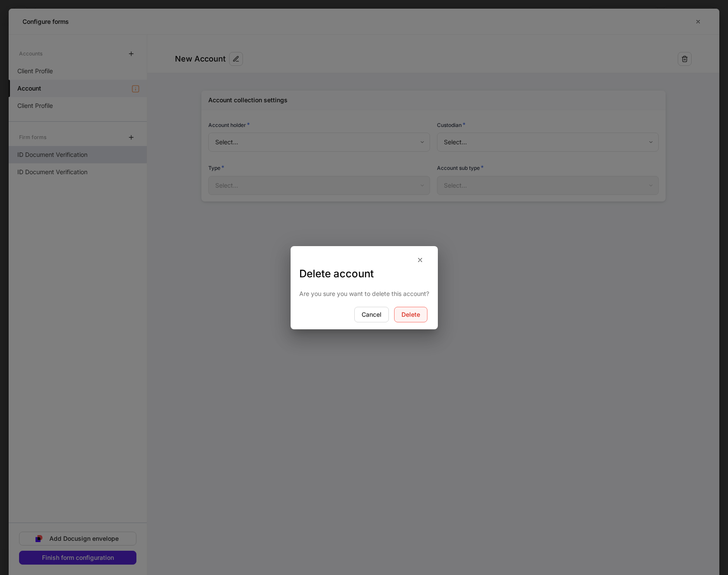 The width and height of the screenshot is (728, 575). Describe the element at coordinates (411, 314) in the screenshot. I see `button: Delete` at that location.